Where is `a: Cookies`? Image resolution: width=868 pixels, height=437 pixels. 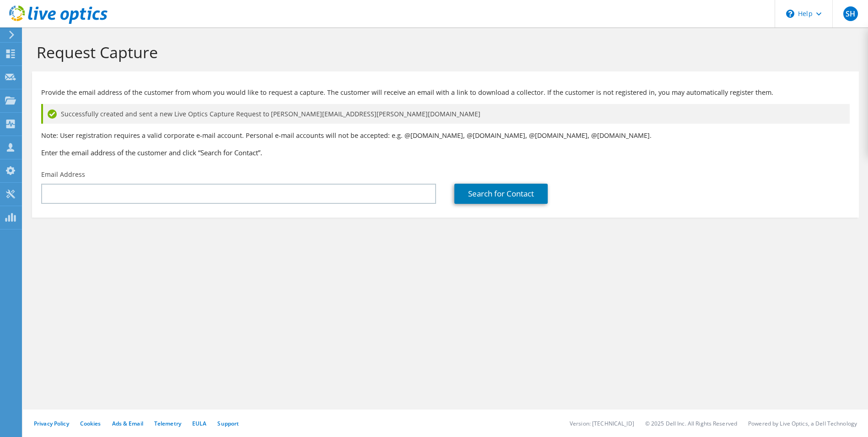
a: Cookies is located at coordinates (91, 423).